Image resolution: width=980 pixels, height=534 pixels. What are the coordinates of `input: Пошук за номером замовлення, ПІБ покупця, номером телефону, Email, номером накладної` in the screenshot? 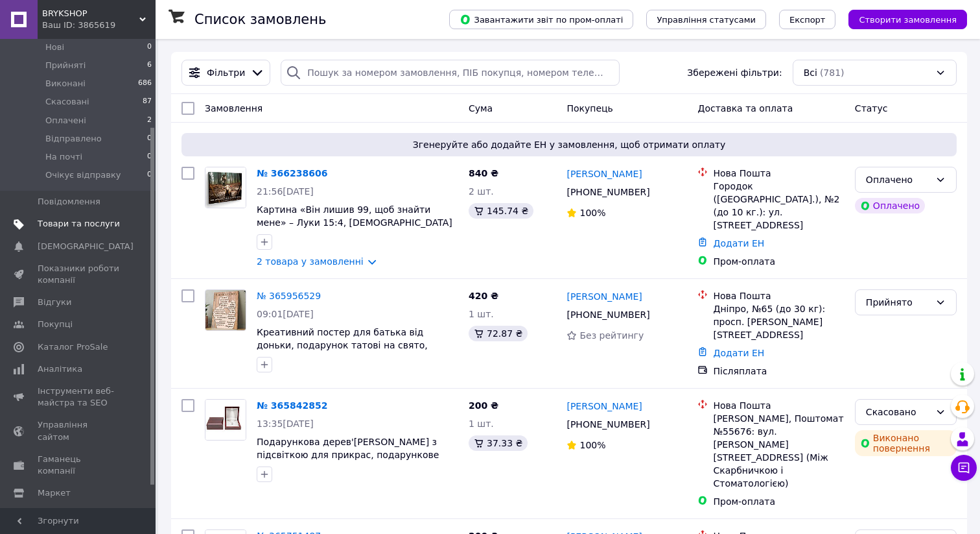 It's located at (450, 72).